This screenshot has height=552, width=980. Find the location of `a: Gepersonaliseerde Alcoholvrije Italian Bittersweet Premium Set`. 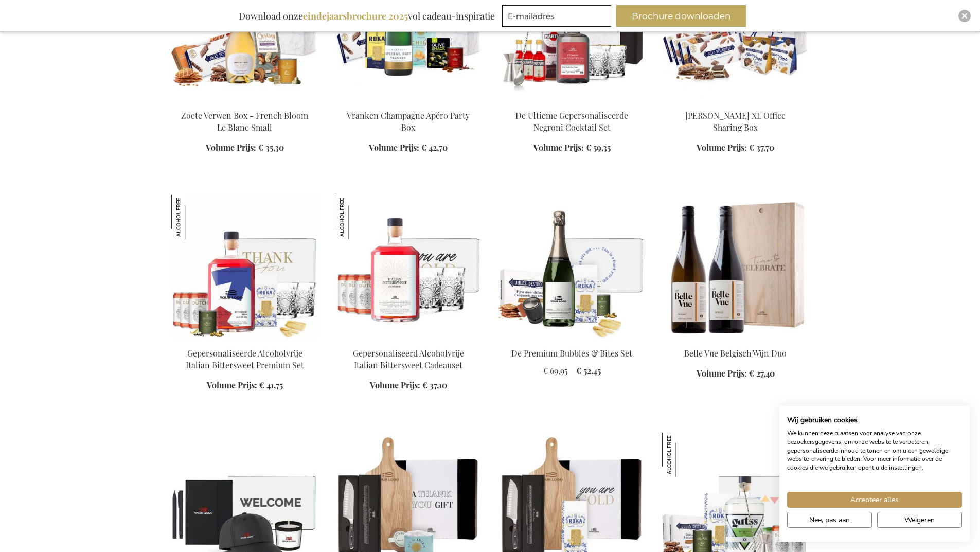

a: Gepersonaliseerde Alcoholvrije Italian Bittersweet Premium Set is located at coordinates (245, 359).